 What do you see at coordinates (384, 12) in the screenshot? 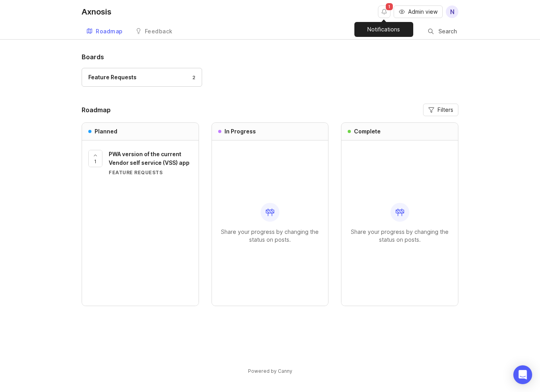
I see `button: Notifications` at bounding box center [384, 12].